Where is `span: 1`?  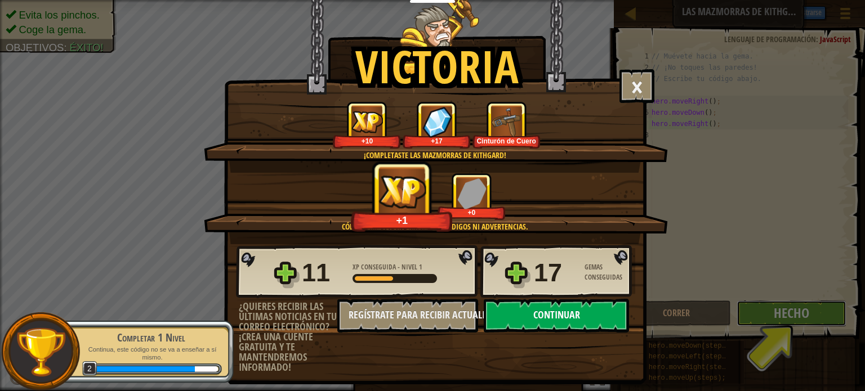
span: 1 is located at coordinates (420, 267).